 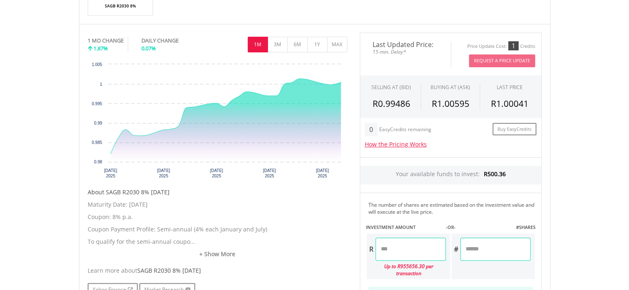 What do you see at coordinates (217, 217) in the screenshot?
I see `p: Coupon: 8% p.a.` at bounding box center [217, 217].